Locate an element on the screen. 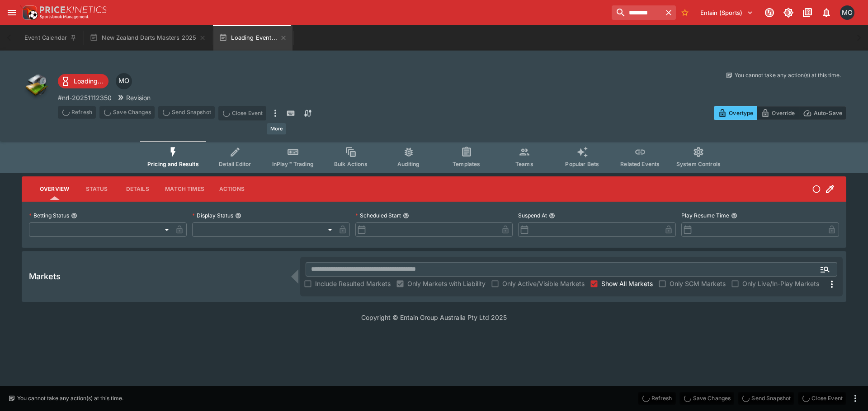 The height and width of the screenshot is (411, 868). p: Betting Status is located at coordinates (48, 215).